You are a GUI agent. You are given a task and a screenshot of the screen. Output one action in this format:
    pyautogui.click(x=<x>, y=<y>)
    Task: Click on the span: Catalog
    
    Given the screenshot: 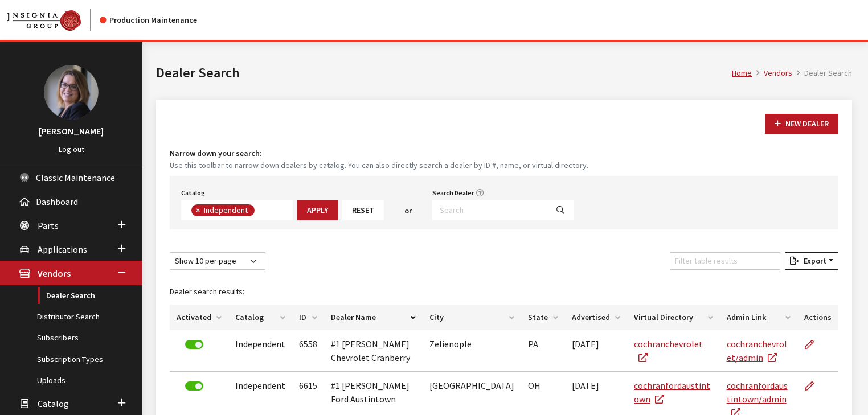 What is the action you would take?
    pyautogui.click(x=53, y=404)
    